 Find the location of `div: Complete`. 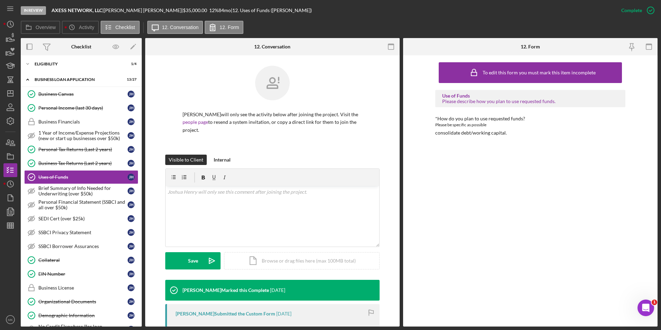

div: Complete is located at coordinates (632, 10).